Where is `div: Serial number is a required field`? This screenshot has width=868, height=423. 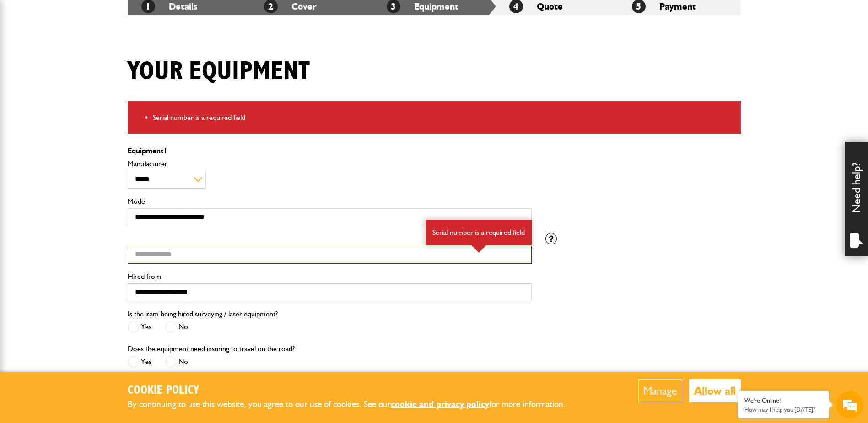 div: Serial number is a required field is located at coordinates (479, 233).